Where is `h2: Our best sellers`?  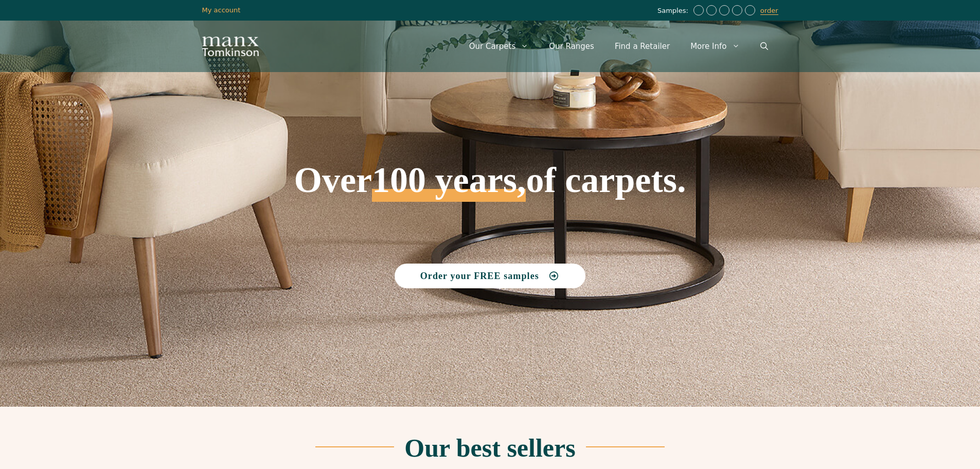
h2: Our best sellers is located at coordinates (490, 448).